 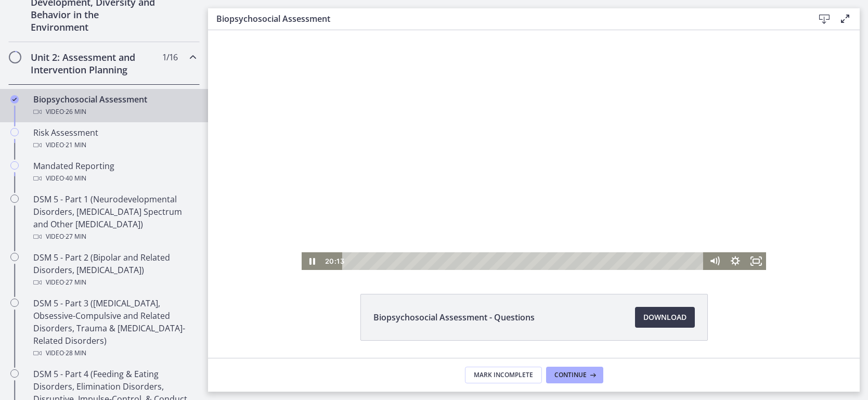 What do you see at coordinates (506, 18) in the screenshot?
I see `h3: Biopsychosocial Assessment` at bounding box center [506, 18].